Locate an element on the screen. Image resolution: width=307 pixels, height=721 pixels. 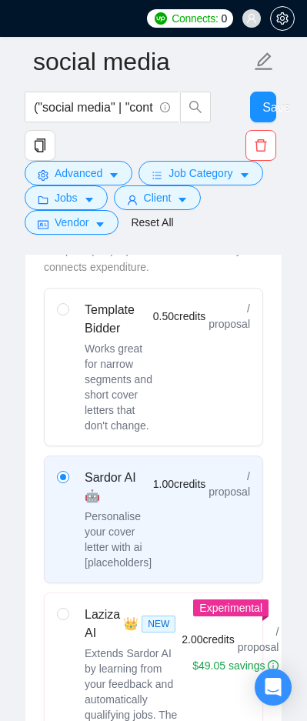
button: setting is located at coordinates (282, 18).